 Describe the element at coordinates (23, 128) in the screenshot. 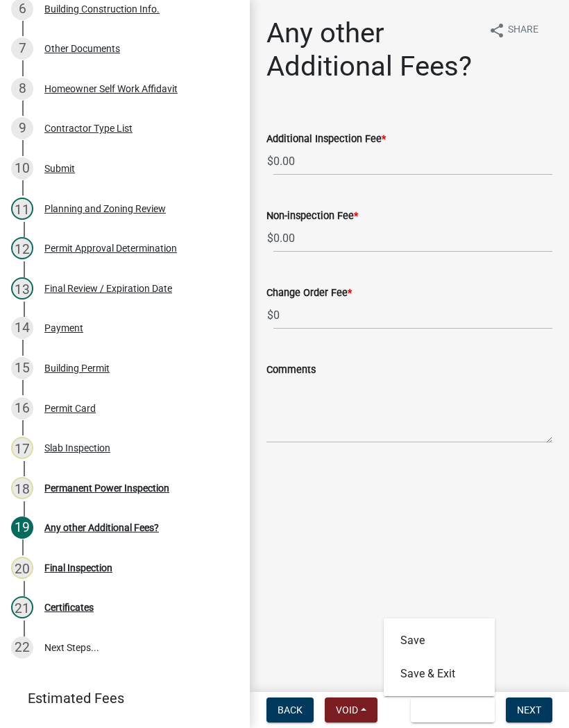

I see `div: 9` at that location.